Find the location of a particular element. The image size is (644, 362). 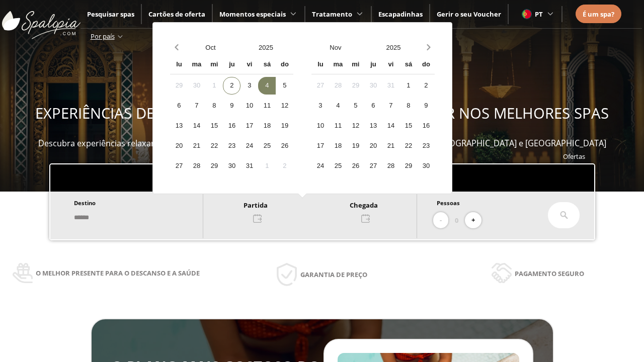

span: EXPERIÊNCIAS DE BEM-ESTAR PARA OFERECER E APROVEITAR NOS MELHORES SPAS is located at coordinates (322, 113).